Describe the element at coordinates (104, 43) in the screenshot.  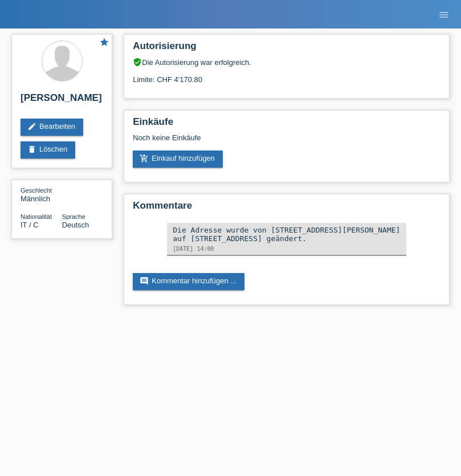
I see `a: star` at that location.